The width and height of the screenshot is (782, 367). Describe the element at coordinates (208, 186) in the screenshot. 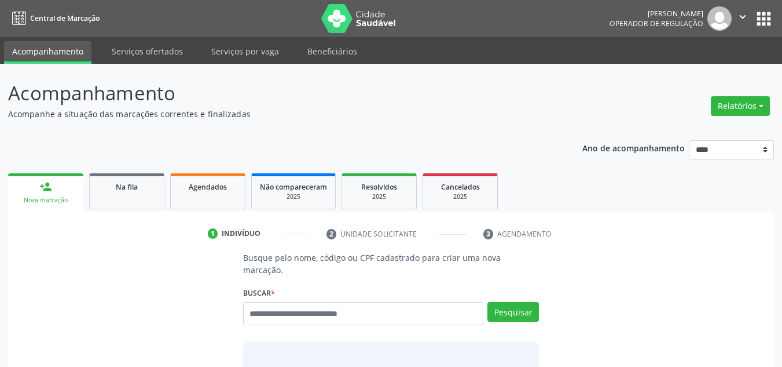

I see `span: Agendados` at that location.